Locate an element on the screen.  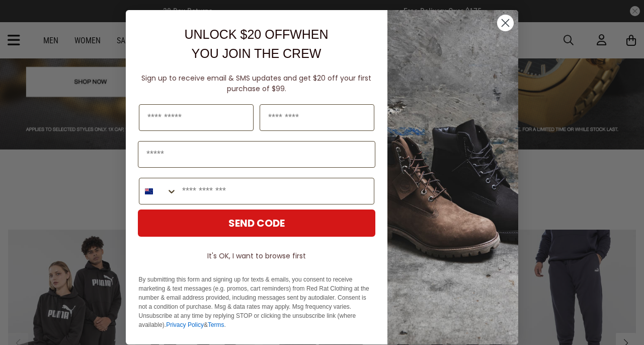
input: First Name is located at coordinates (196, 117).